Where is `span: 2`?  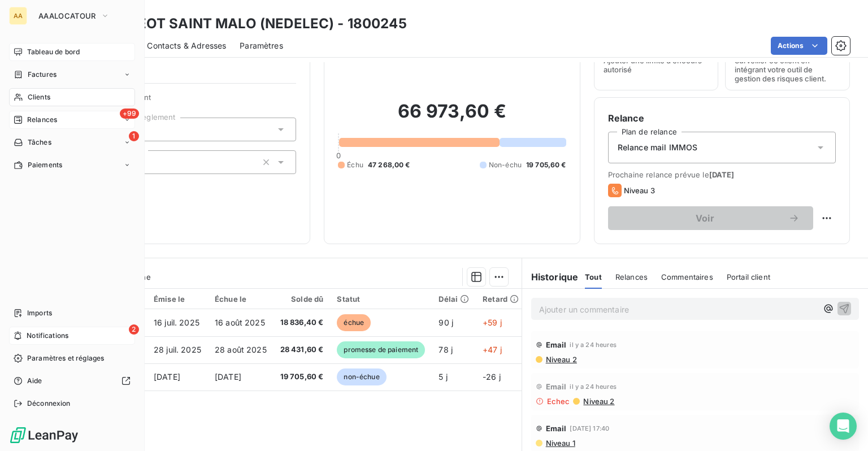
span: 2 is located at coordinates (134, 330).